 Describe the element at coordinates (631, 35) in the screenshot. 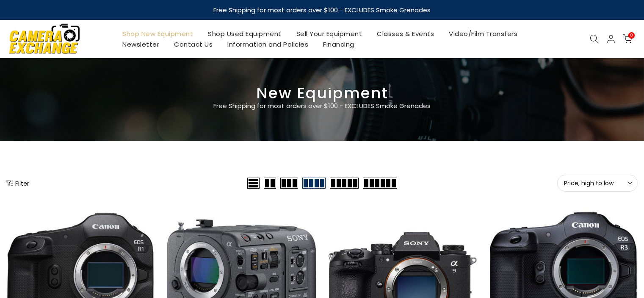

I see `span: 0` at that location.